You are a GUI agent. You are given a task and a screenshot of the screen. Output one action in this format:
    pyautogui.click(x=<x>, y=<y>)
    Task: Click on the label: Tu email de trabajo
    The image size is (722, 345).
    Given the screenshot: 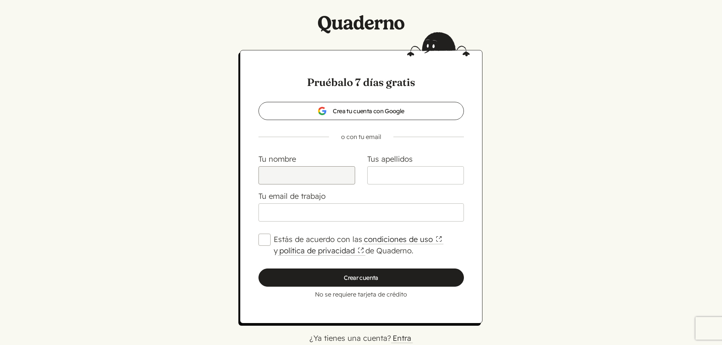 What is the action you would take?
    pyautogui.click(x=292, y=196)
    